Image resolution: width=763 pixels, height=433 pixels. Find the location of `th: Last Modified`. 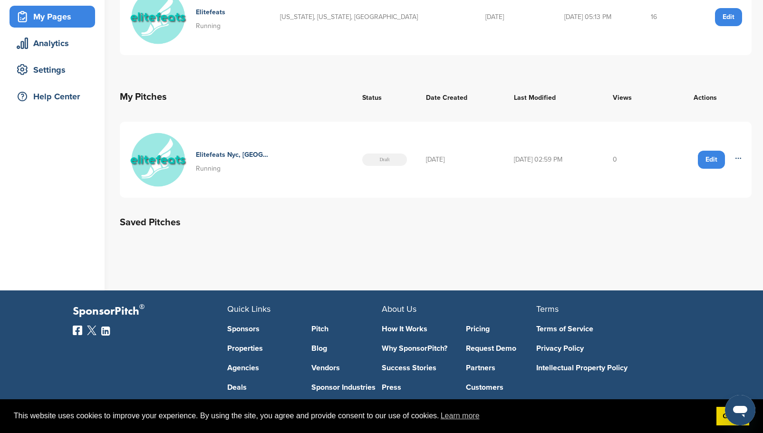

th: Last Modified is located at coordinates (554, 97).